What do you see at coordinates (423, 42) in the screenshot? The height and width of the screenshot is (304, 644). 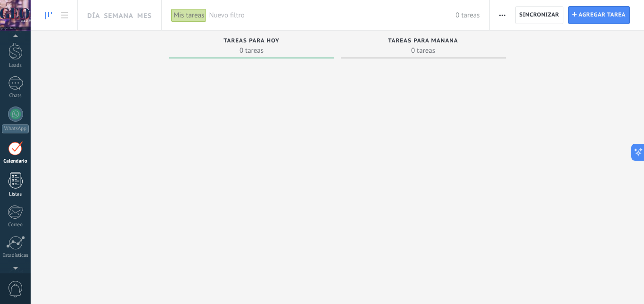 I see `div: Tareas para mañana` at bounding box center [423, 42].